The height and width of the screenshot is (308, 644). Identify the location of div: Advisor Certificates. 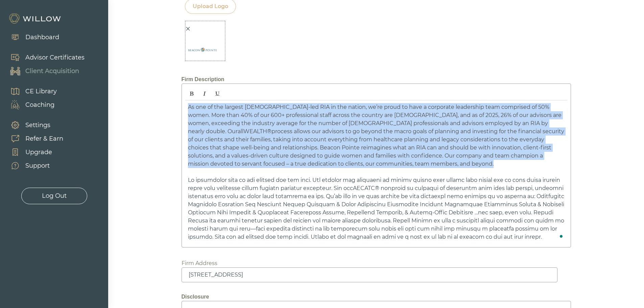
(55, 58).